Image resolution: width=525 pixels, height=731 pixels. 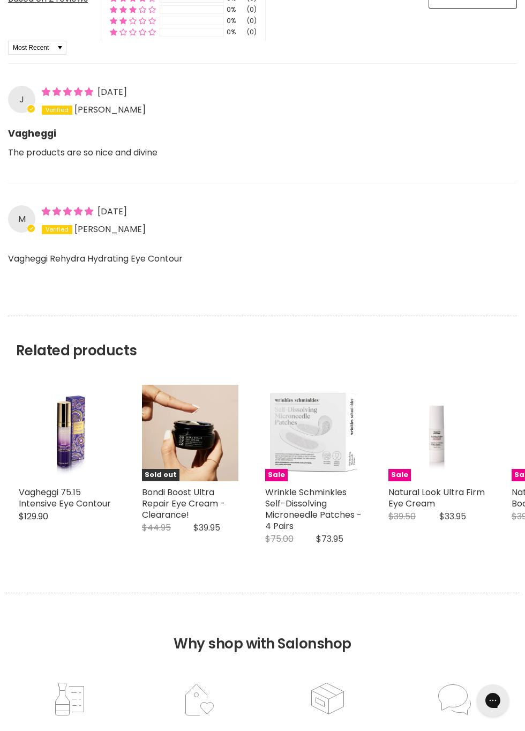 I want to click on img: Vagheggi 75.15 Intensive Eye Contour, so click(x=67, y=433).